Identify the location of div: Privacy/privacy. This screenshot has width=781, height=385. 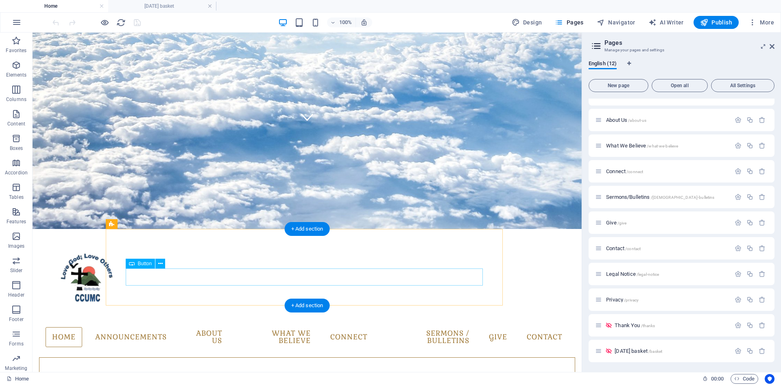
(667, 299).